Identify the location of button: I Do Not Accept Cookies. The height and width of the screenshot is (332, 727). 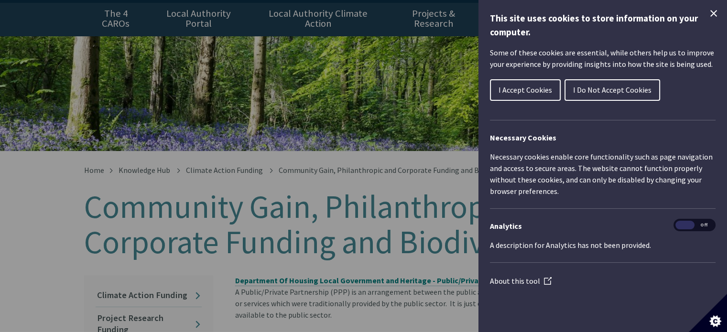
(612, 90).